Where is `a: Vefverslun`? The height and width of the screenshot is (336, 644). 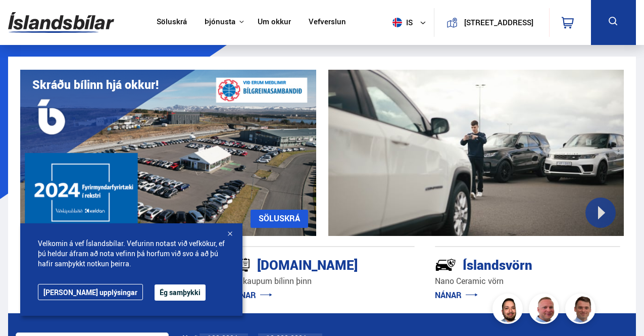 a: Vefverslun is located at coordinates (328, 22).